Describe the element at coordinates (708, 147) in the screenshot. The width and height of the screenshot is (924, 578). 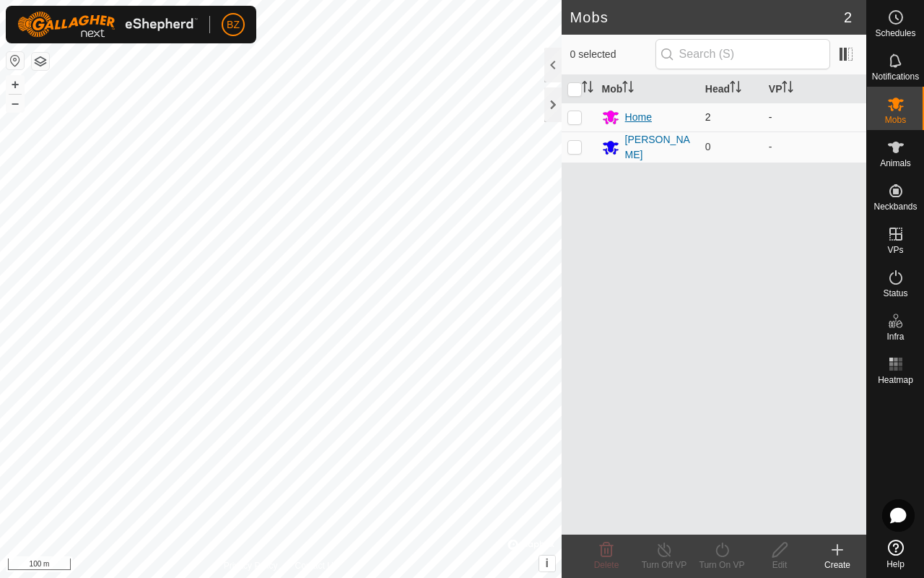
I see `span: 0` at that location.